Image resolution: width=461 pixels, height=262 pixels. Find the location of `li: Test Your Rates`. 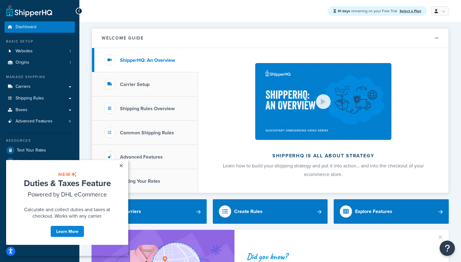

li: Test Your Rates is located at coordinates (40, 150).